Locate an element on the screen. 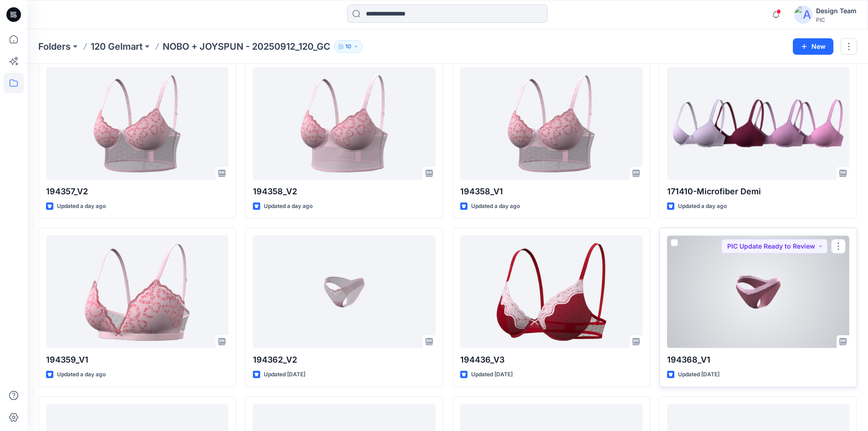 This screenshot has height=431, width=868. a: 194362_V2 is located at coordinates (344, 291).